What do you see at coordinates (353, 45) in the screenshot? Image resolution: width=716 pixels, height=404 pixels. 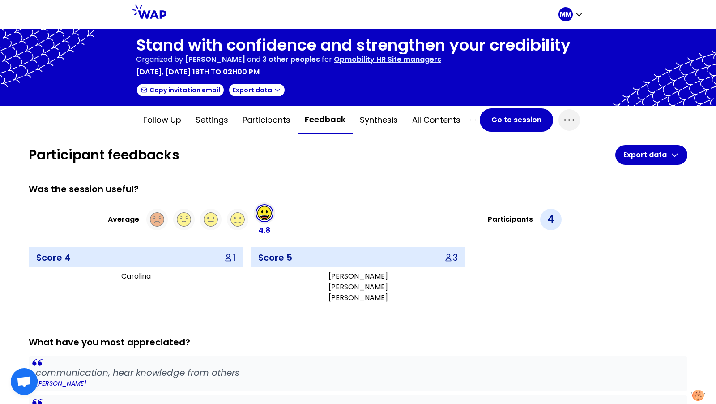 I see `h1: Stand with confidence and strengthen your credibility` at bounding box center [353, 45].